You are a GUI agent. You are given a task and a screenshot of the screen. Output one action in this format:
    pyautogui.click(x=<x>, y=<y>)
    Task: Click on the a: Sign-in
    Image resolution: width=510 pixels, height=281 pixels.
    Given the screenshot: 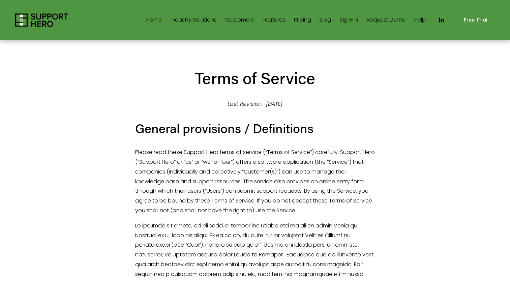 What is the action you would take?
    pyautogui.click(x=349, y=20)
    